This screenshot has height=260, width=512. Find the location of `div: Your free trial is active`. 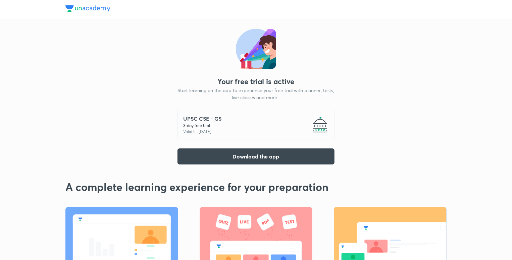

div: Your free trial is active is located at coordinates (256, 81).